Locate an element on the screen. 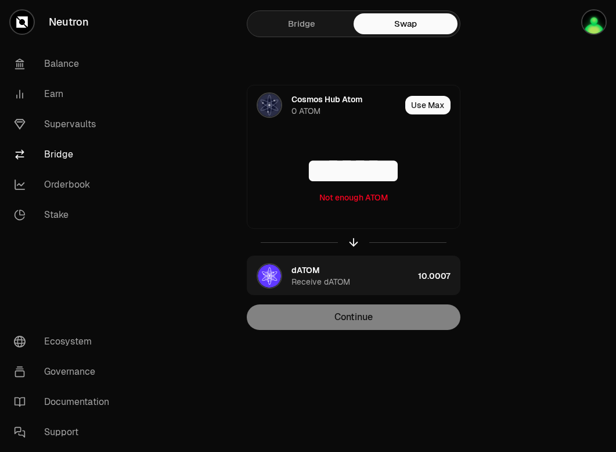 This screenshot has height=452, width=616. a: Support is located at coordinates (65, 432).